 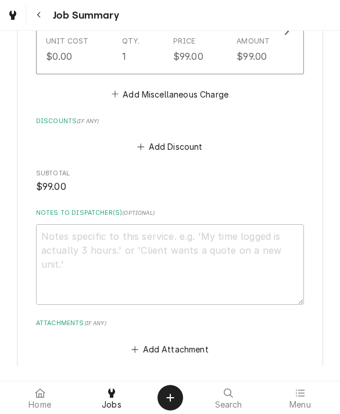 What do you see at coordinates (67, 41) in the screenshot?
I see `div: Unit Cost` at bounding box center [67, 41].